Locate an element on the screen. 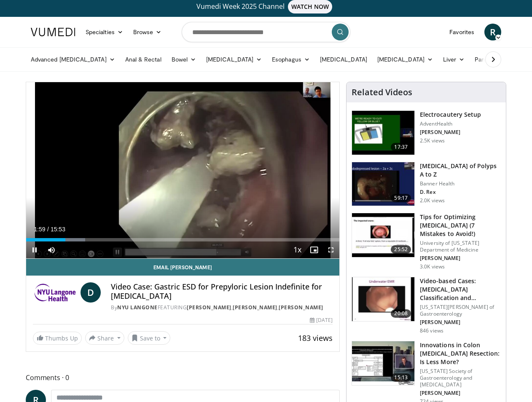 The height and width of the screenshot is (402, 532). p: 3.0K views is located at coordinates (432, 267).